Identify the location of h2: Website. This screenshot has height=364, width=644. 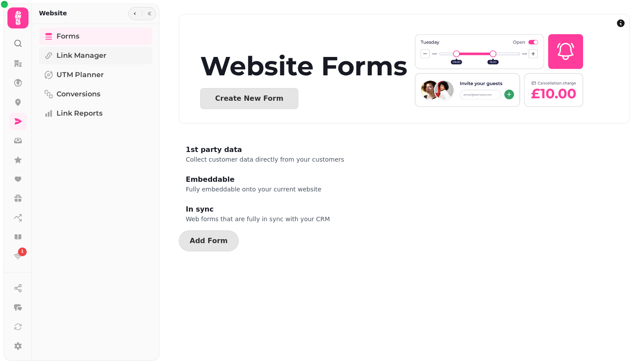
(53, 13).